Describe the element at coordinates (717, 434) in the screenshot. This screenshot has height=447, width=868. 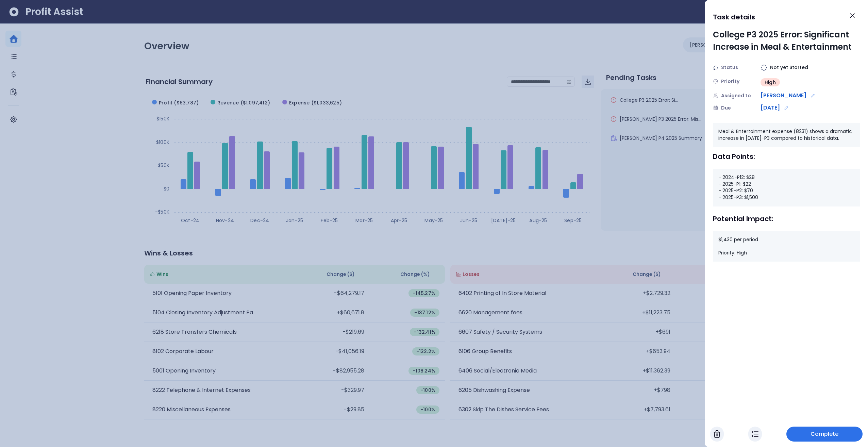
I see `img: Cancel Task` at that location.